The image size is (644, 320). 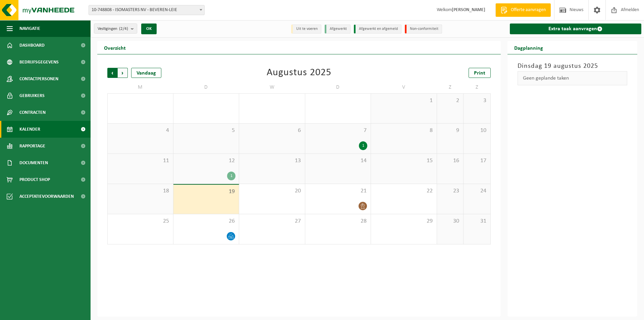 I want to click on span: 27, so click(x=272, y=221).